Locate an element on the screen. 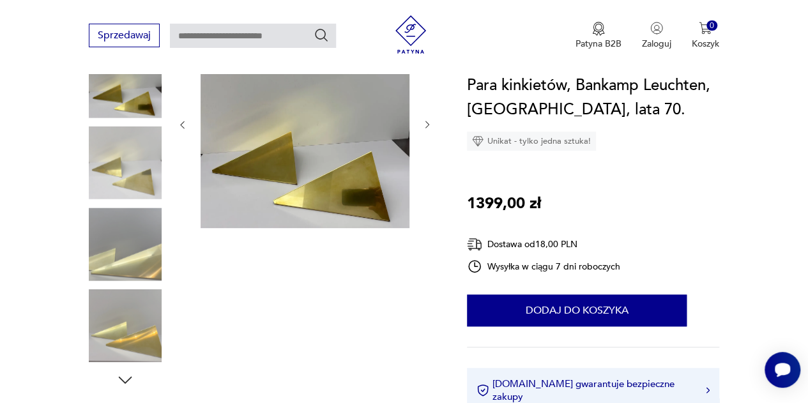 This screenshot has height=403, width=808. div: Unikat - tylko jedna sztuka! is located at coordinates (532, 141).